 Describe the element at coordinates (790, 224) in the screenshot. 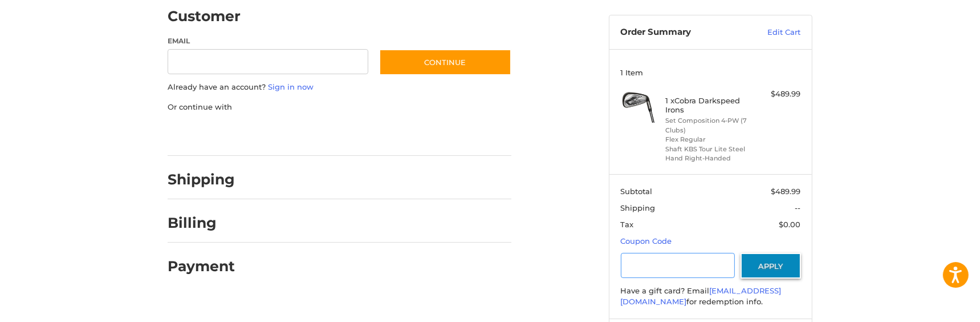

I see `span: $0.00` at that location.